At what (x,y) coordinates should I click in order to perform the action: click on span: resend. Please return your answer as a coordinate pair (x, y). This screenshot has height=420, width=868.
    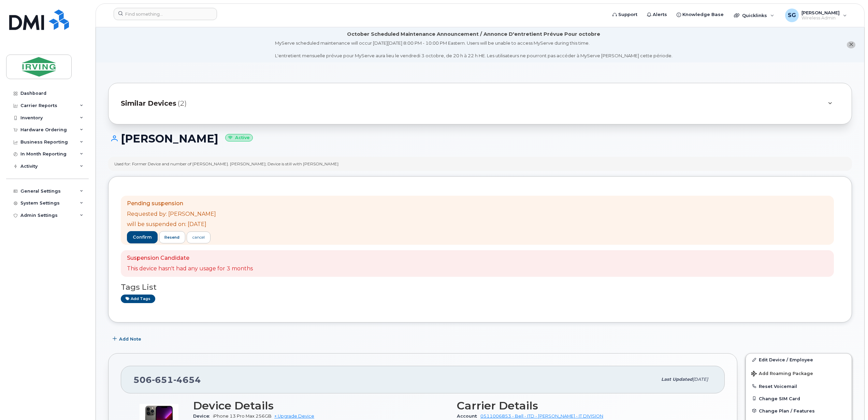
    Looking at the image, I should click on (172, 238).